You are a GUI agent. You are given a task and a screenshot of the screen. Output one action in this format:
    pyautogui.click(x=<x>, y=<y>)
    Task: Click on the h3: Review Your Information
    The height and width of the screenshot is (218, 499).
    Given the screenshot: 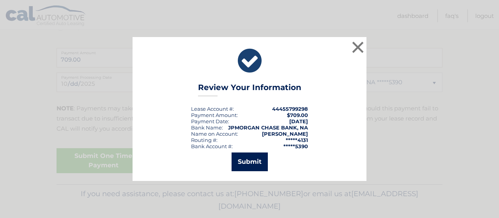 What is the action you would take?
    pyautogui.click(x=250, y=89)
    